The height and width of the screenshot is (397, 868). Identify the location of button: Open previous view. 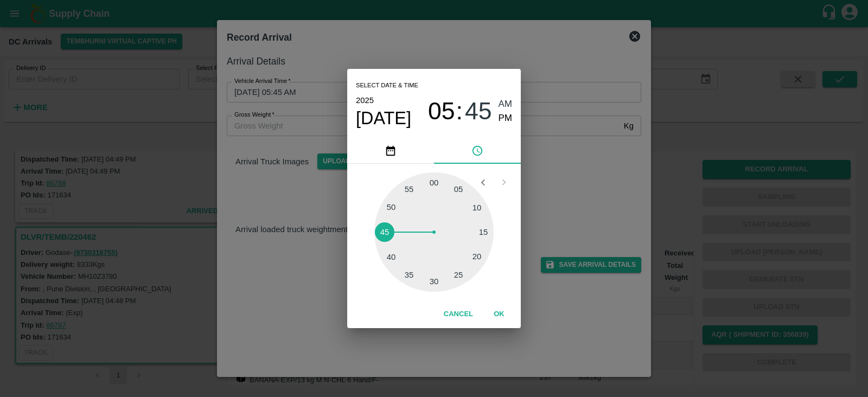
(483, 183).